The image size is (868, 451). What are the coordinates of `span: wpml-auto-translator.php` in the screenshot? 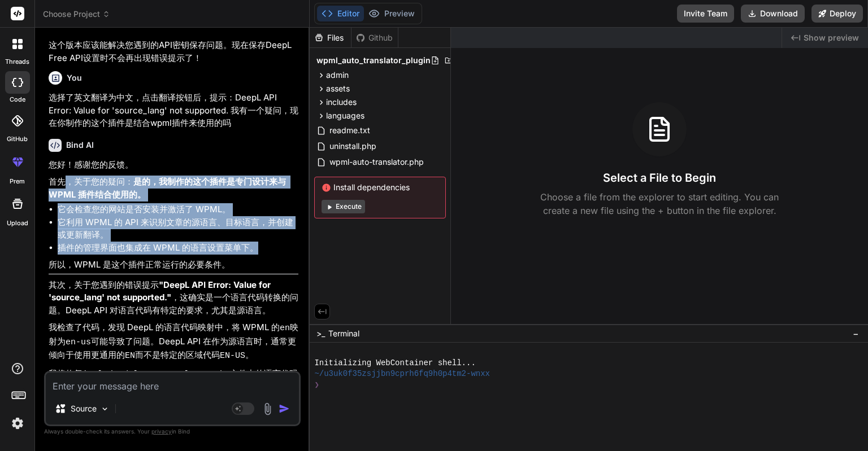 It's located at (377, 162).